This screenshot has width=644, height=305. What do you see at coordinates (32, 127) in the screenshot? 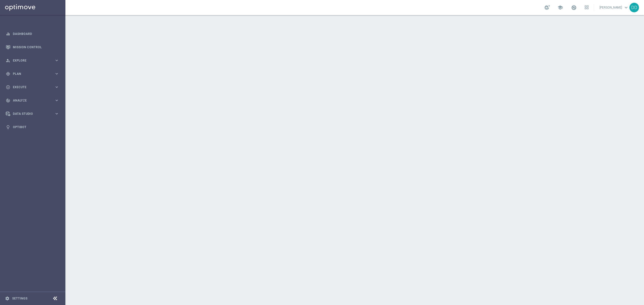
I see `div: lightbulb Optibot` at bounding box center [32, 127].